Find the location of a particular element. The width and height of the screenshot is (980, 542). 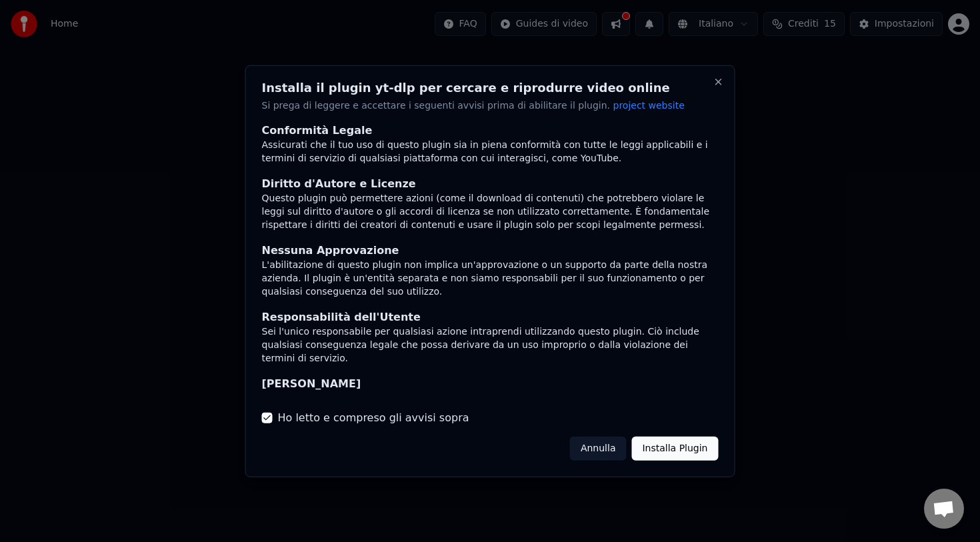

h2: Installa il plugin yt-dlp per cercare e riprodurre video online is located at coordinates (490, 87).